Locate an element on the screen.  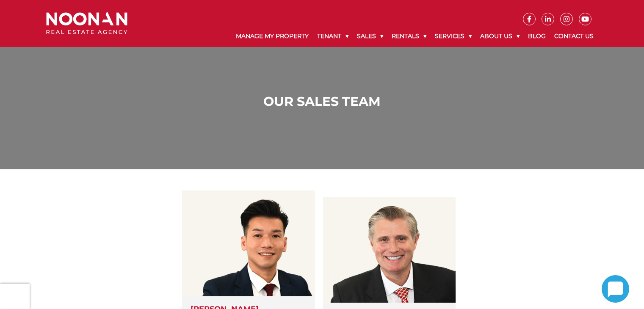
a: About Us is located at coordinates (500, 36).